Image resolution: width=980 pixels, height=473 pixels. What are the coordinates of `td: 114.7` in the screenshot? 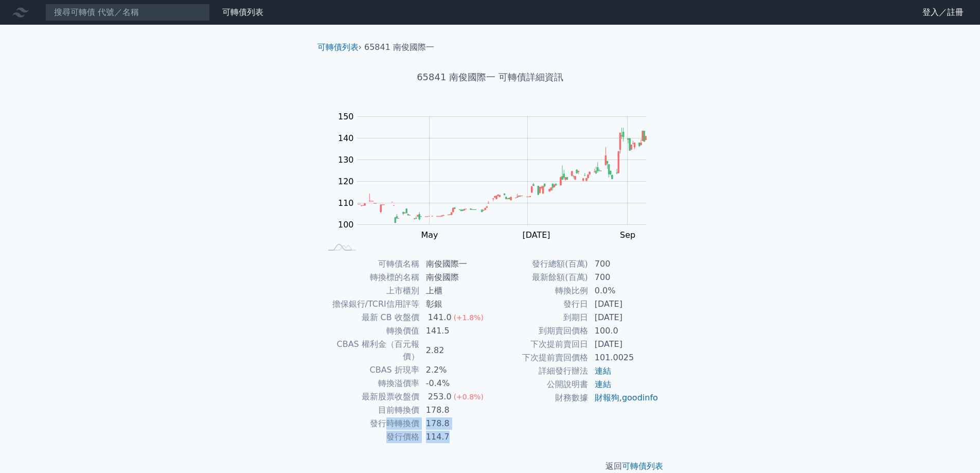 It's located at (455, 436).